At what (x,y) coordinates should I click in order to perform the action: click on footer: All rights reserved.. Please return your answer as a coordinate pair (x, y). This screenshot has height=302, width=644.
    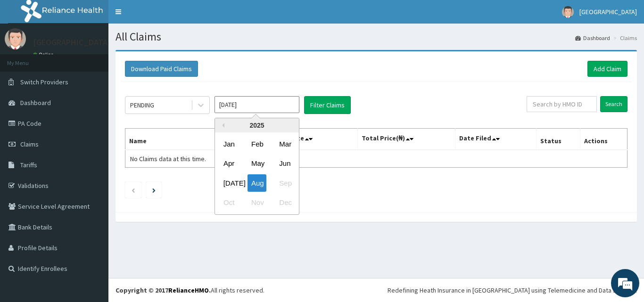
    Looking at the image, I should click on (376, 289).